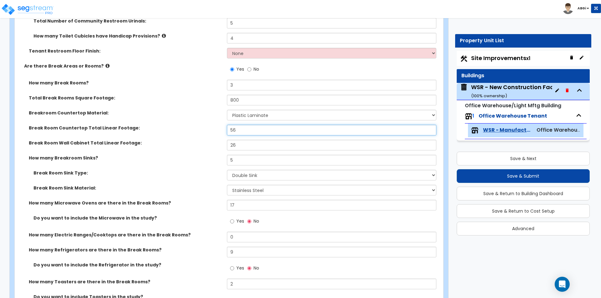 Image resolution: width=601 pixels, height=298 pixels. Describe the element at coordinates (125, 250) in the screenshot. I see `label: How many Refrigerators are there in the Break Rooms?` at that location.